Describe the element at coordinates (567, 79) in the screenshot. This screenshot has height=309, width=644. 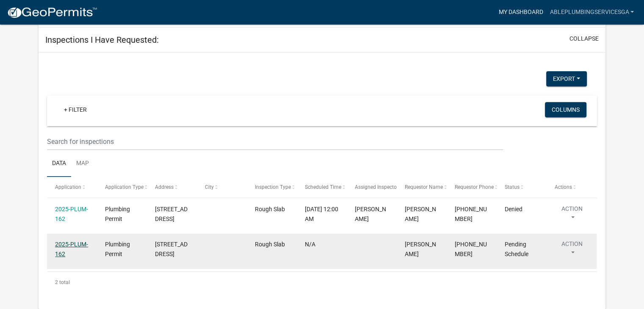
I see `button: Export` at that location.